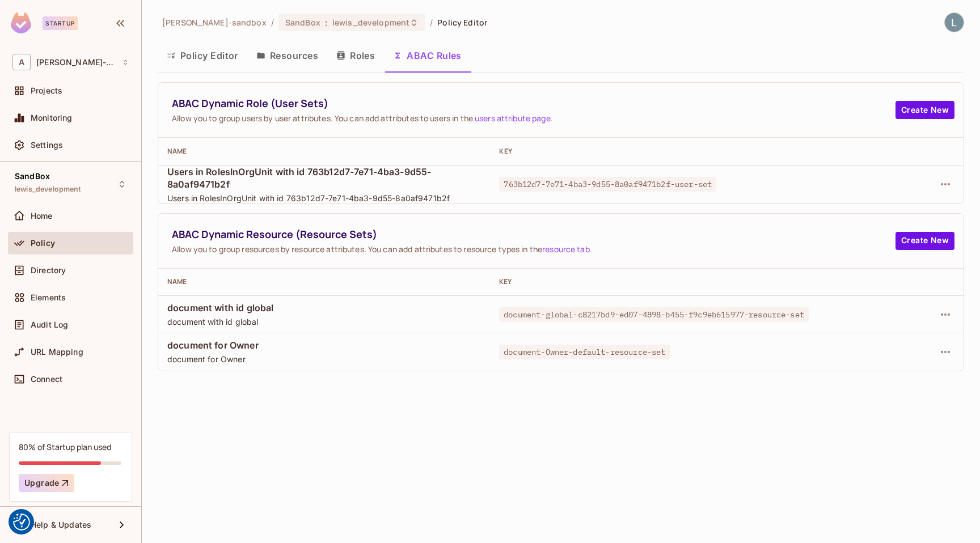  Describe the element at coordinates (48, 270) in the screenshot. I see `span: Directory` at that location.